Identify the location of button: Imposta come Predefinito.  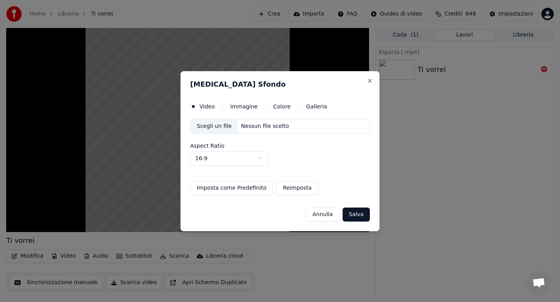
(231, 188).